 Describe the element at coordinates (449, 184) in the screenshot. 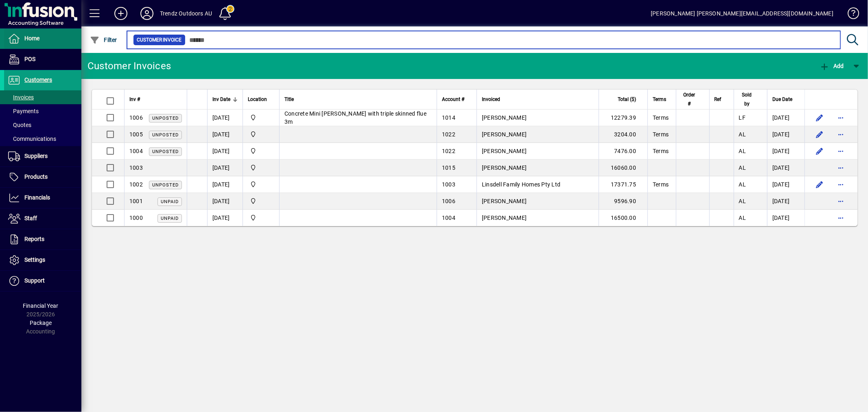

I see `span: 1003` at that location.